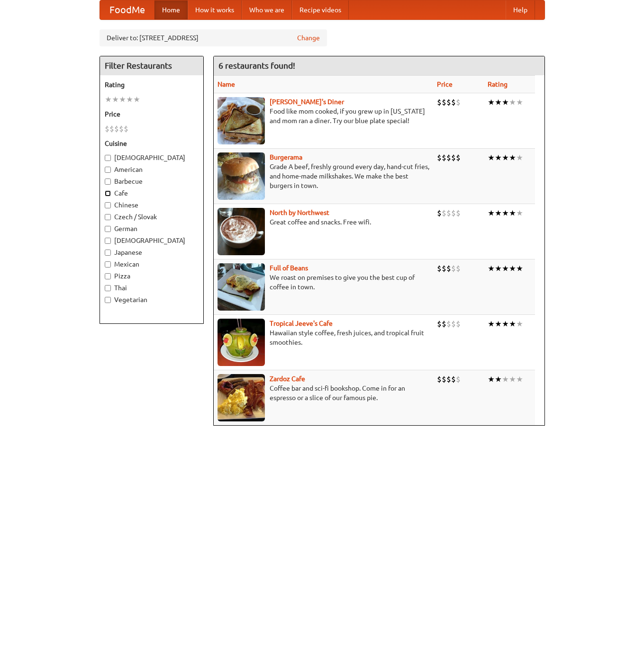 The width and height of the screenshot is (644, 670). What do you see at coordinates (108, 205) in the screenshot?
I see `input: Chinese` at bounding box center [108, 205].